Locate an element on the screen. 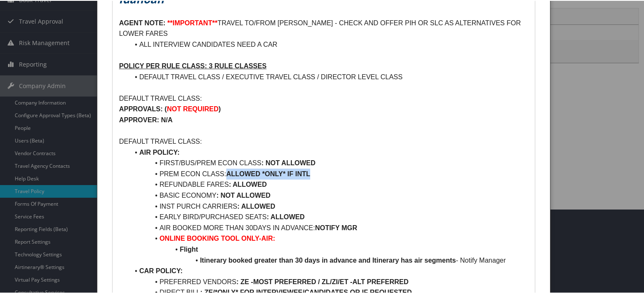 This screenshot has width=644, height=293. li: ALL INTERVIEW CANDIDATES NEED A CAR is located at coordinates (328, 44).